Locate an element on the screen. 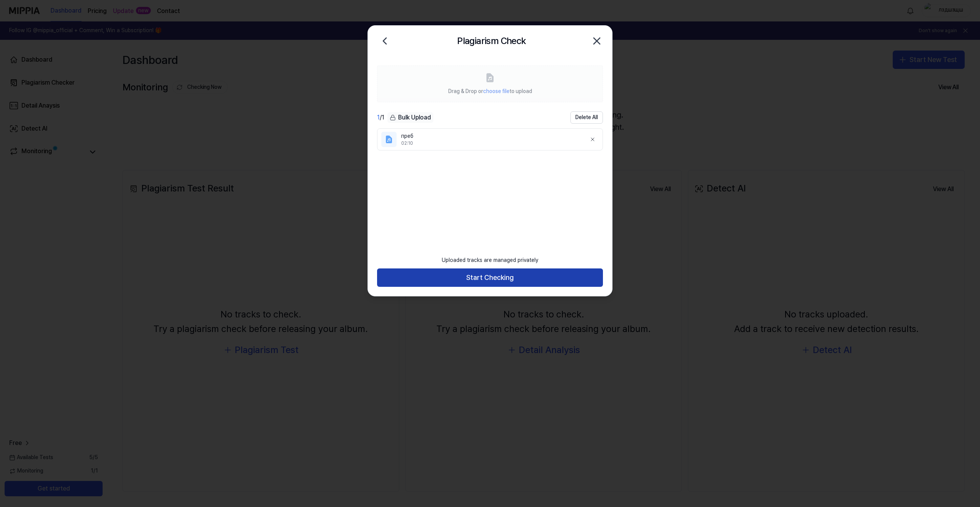 This screenshot has width=980, height=507. h2: Plagiarism Check is located at coordinates (491, 41).